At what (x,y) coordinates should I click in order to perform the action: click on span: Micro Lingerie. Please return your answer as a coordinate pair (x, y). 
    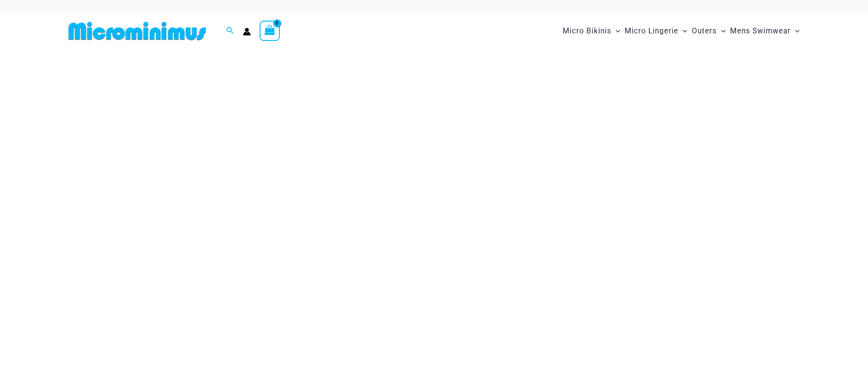
    Looking at the image, I should click on (652, 31).